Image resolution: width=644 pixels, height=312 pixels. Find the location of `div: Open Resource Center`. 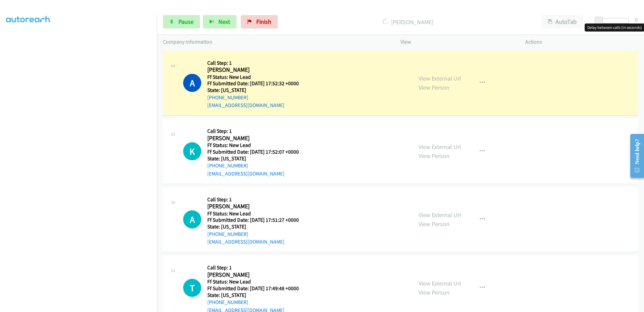

div: Open Resource Center is located at coordinates (13, 26).